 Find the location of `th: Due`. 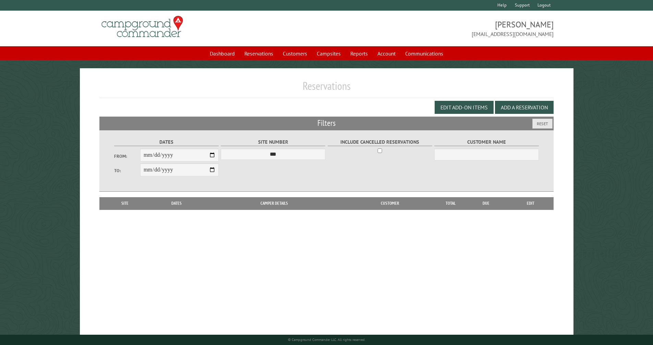

th: Due is located at coordinates (486, 203).